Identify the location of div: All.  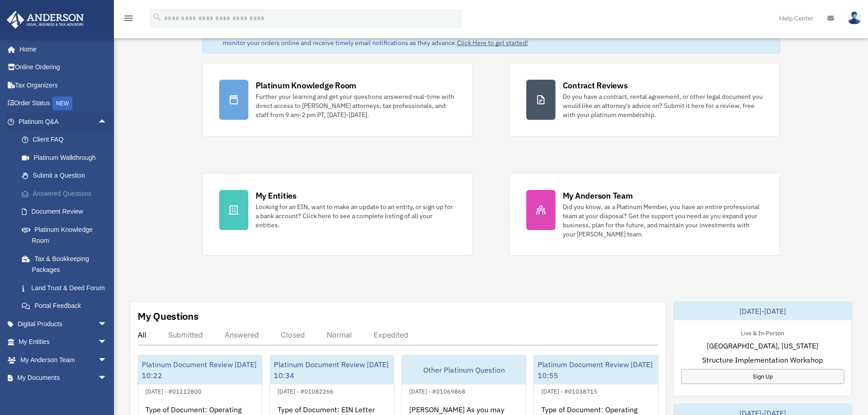
(141, 335).